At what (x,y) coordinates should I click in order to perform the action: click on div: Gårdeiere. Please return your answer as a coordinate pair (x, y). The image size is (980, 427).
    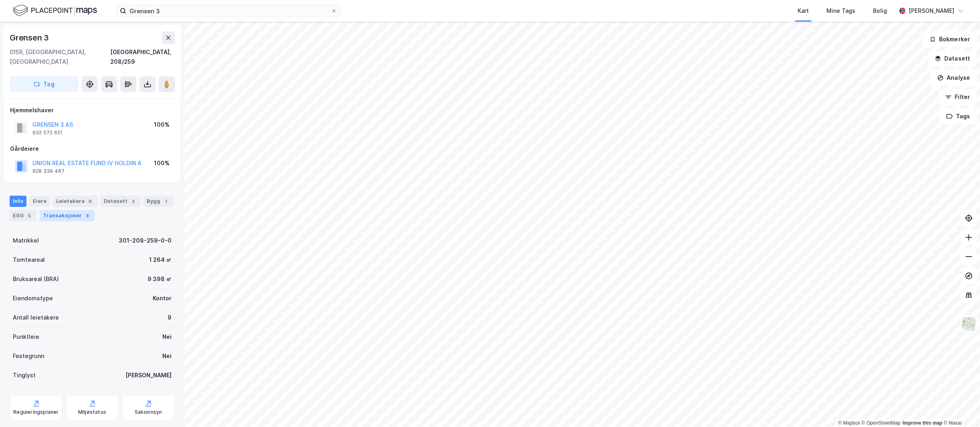
    Looking at the image, I should click on (92, 149).